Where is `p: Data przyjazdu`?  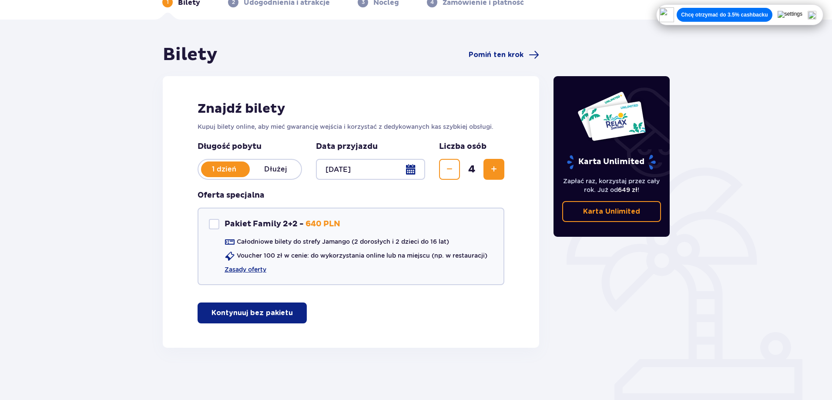
p: Data przyjazdu is located at coordinates (347, 147).